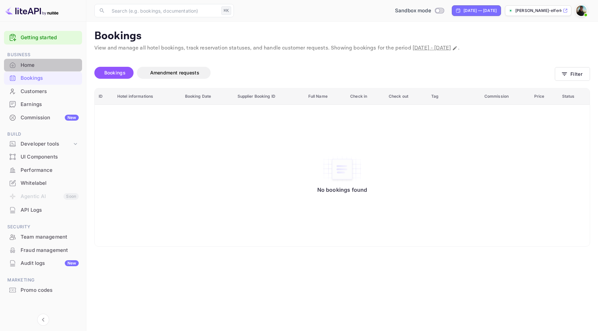 The image size is (598, 331). I want to click on a: Performance, so click(43, 170).